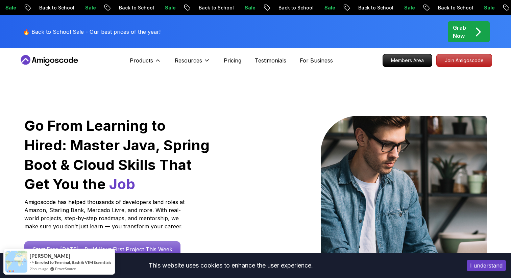 This screenshot has height=278, width=511. I want to click on a: Members Area, so click(407, 61).